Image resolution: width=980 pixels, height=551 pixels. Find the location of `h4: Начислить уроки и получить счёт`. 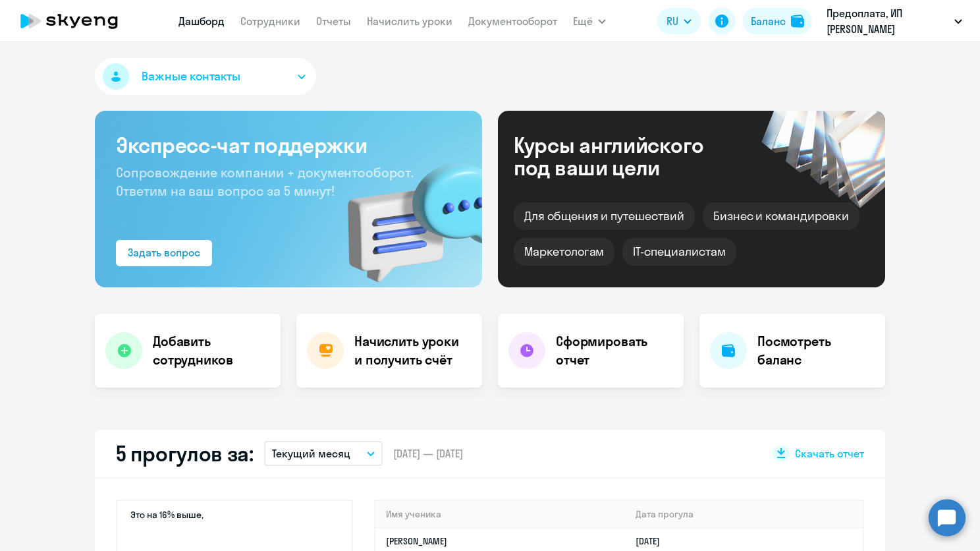

h4: Начислить уроки и получить счёт is located at coordinates (412, 350).